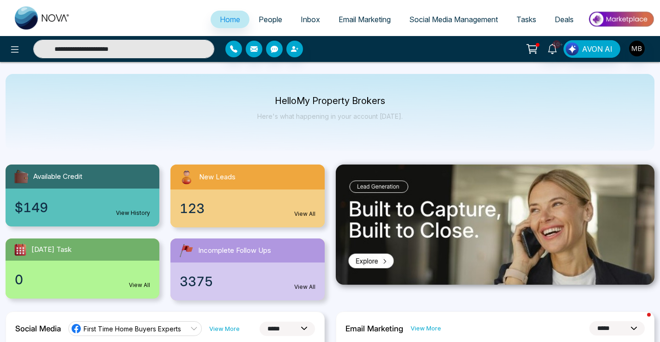 The height and width of the screenshot is (342, 660). I want to click on button: AVON AI, so click(591, 49).